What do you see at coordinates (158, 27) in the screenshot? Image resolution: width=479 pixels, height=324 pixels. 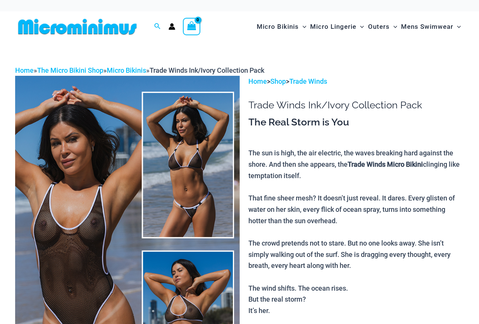 I see `a: Search icon link` at bounding box center [158, 27].